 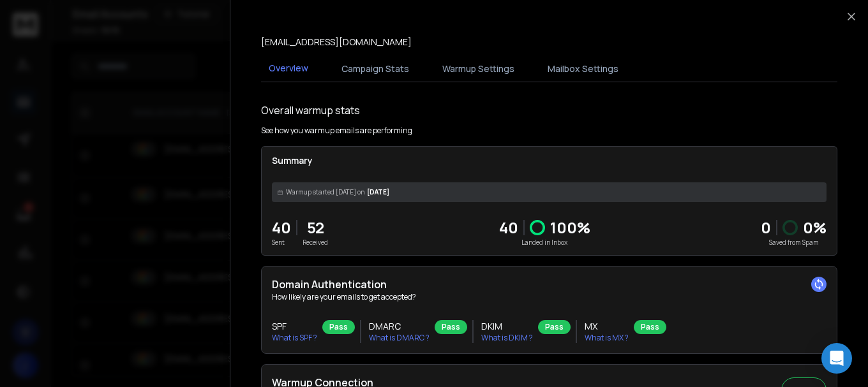 What do you see at coordinates (294, 327) in the screenshot?
I see `h3: SPF` at bounding box center [294, 327].